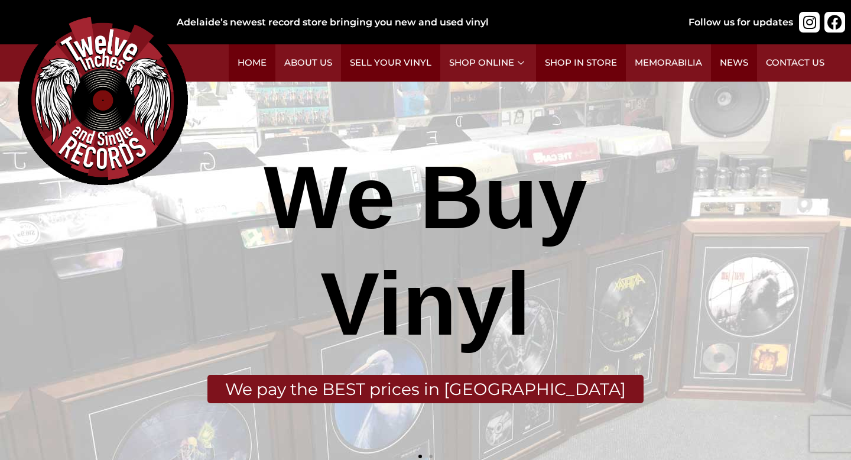 Image resolution: width=851 pixels, height=460 pixels. Describe the element at coordinates (734, 63) in the screenshot. I see `a: News` at that location.